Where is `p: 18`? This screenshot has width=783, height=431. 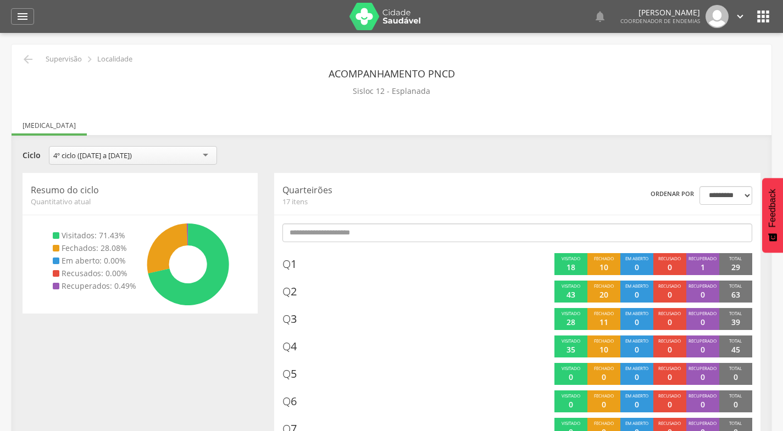
p: 18 is located at coordinates (571, 267).